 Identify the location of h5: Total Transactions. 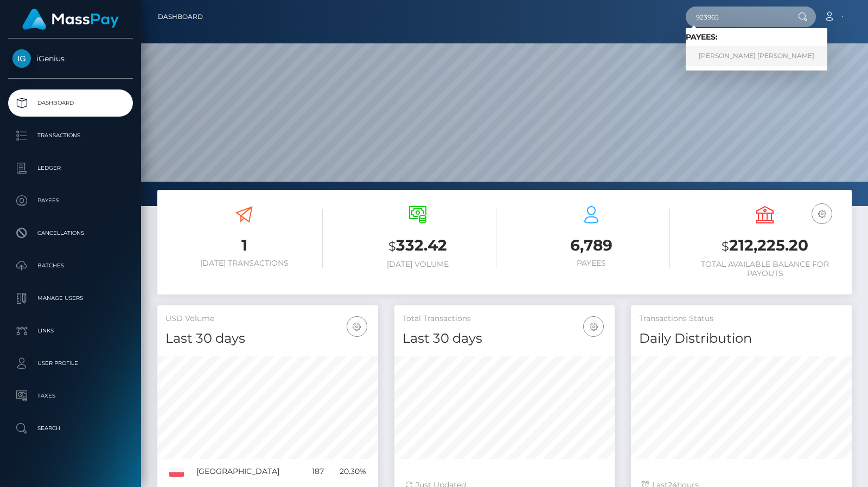
(504, 319).